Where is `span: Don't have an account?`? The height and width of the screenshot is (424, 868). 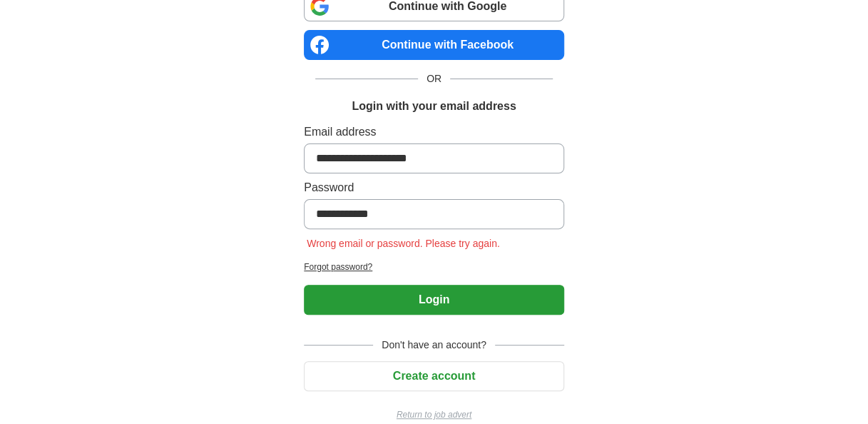 span: Don't have an account? is located at coordinates (433, 345).